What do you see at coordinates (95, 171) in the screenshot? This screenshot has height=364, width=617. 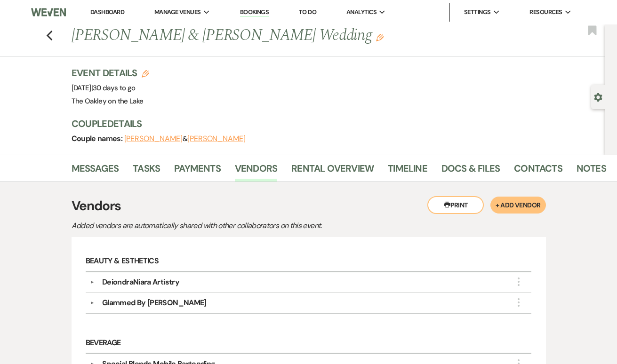 I see `a: Messages` at bounding box center [95, 171].